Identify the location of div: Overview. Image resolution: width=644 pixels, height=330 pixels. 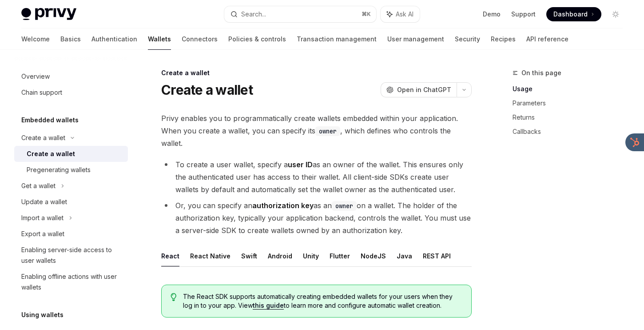
(36, 77).